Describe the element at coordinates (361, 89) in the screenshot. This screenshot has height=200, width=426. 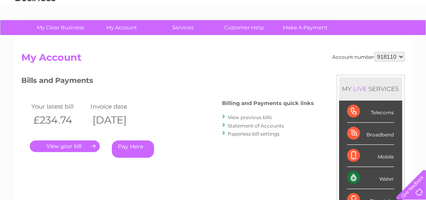
I see `div: LIVE` at that location.